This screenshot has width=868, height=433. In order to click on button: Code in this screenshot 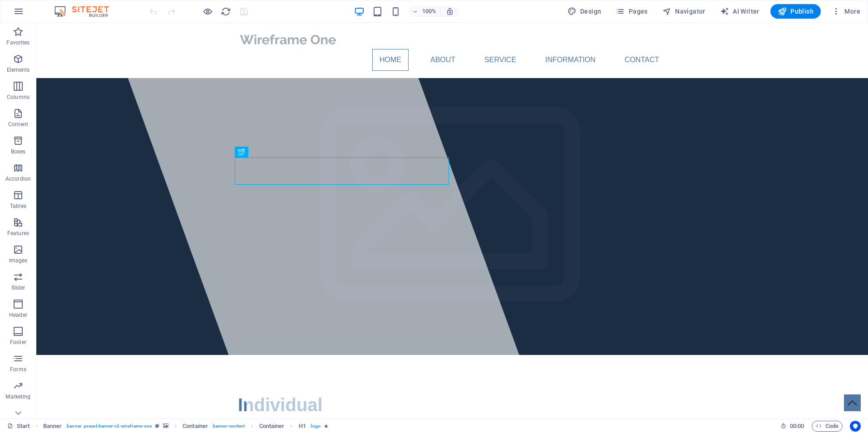, I will do `click(827, 426)`.